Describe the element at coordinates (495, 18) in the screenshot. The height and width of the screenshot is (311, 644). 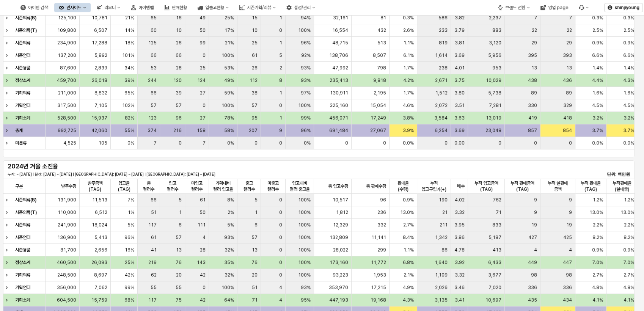
I see `span: 2,237` at that location.